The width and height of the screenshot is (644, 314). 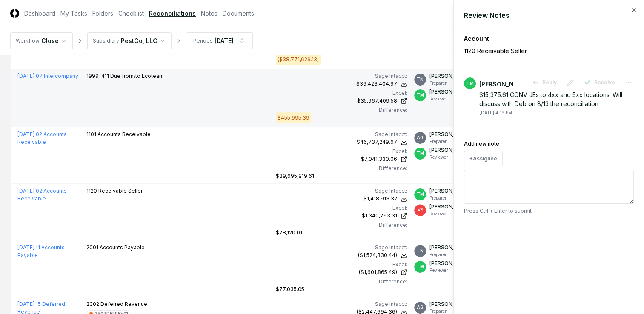 I want to click on label: Add new note, so click(x=482, y=144).